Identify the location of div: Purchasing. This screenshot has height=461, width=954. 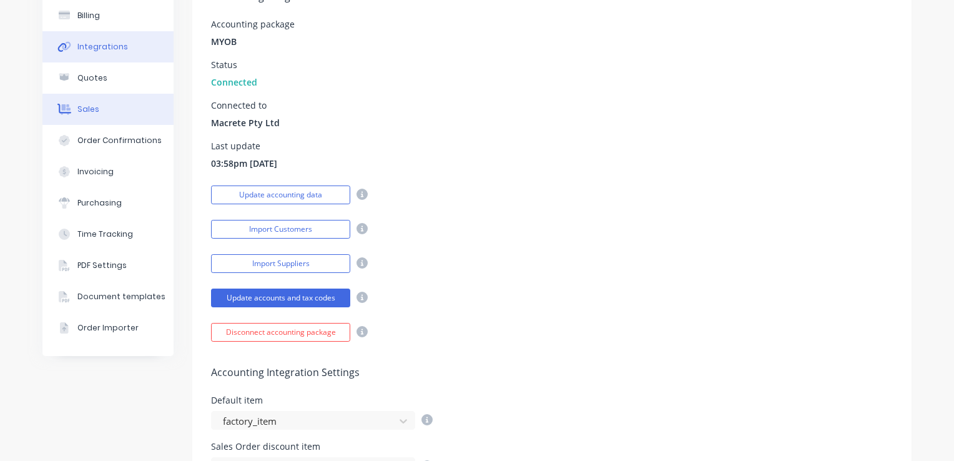
(99, 203).